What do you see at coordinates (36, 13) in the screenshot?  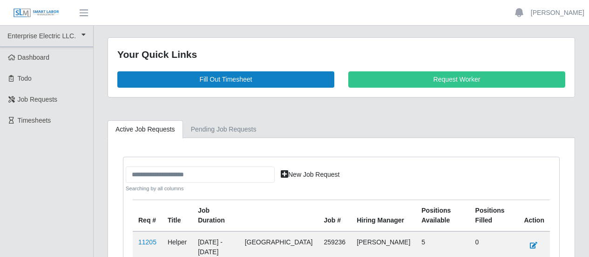 I see `img: SLM Logo` at bounding box center [36, 13].